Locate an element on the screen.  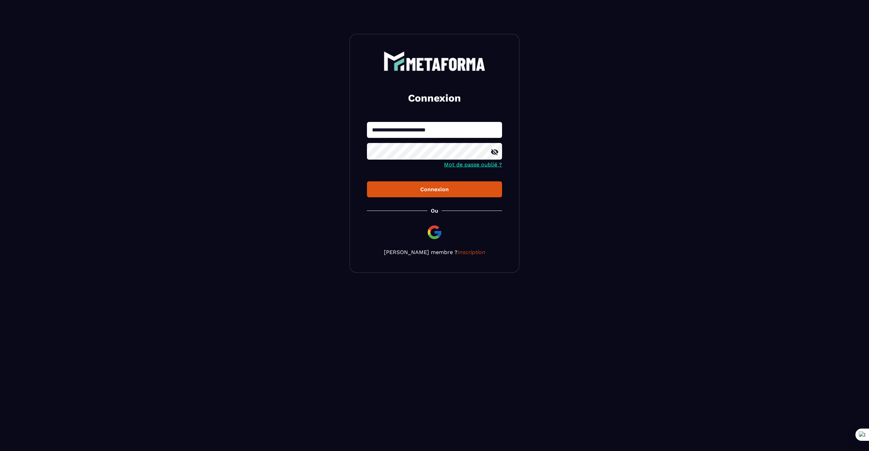
img: google is located at coordinates (435, 232).